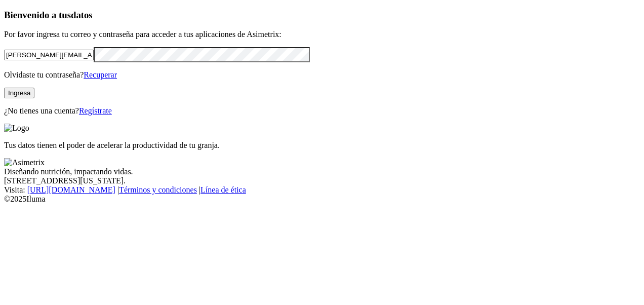 The image size is (644, 305). What do you see at coordinates (158, 190) in the screenshot?
I see `a: Términos y condiciones` at bounding box center [158, 190].